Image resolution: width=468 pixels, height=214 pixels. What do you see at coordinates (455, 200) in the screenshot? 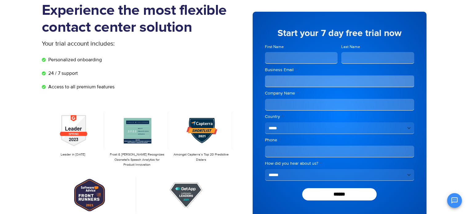
I see `button: Open chat` at bounding box center [455, 200].